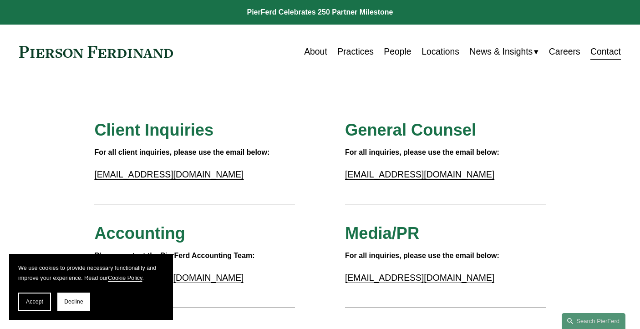  What do you see at coordinates (501, 51) in the screenshot?
I see `span: News & Insights` at bounding box center [501, 51].